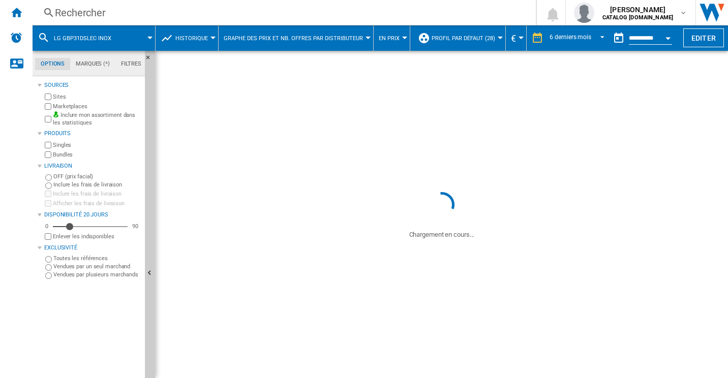 This screenshot has height=378, width=728. Describe the element at coordinates (459, 38) in the screenshot. I see `div: Profil par défaut (28)` at that location.